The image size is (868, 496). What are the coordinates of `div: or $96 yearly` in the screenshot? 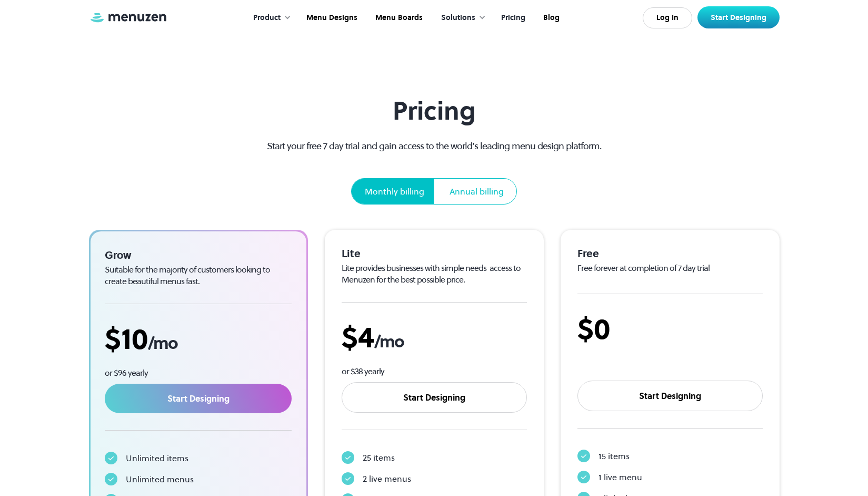 It's located at (198, 373).